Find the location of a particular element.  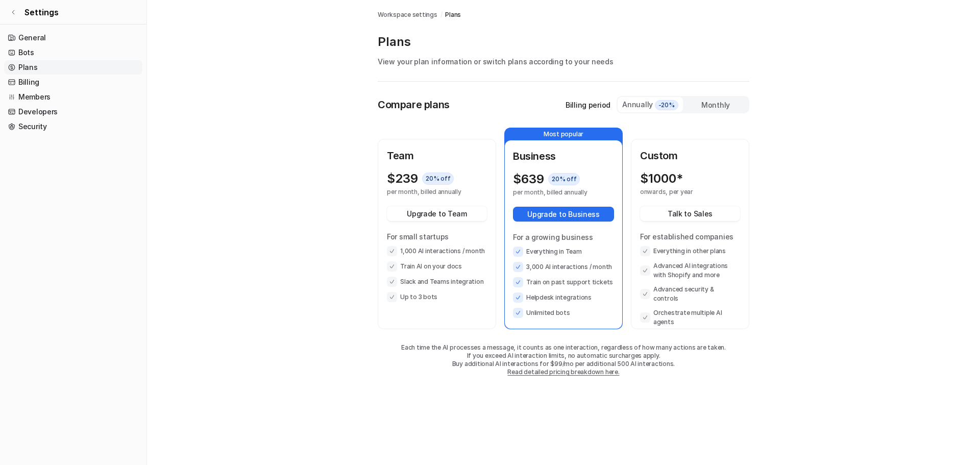

li: Helpdesk integrations is located at coordinates (564, 298).